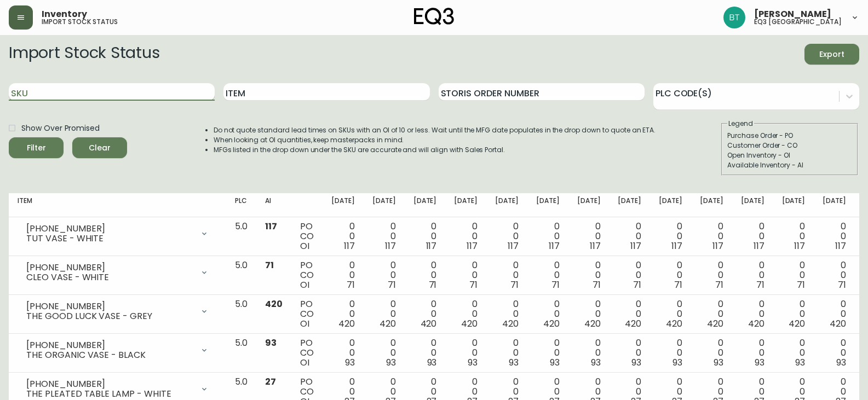 The width and height of the screenshot is (868, 400). I want to click on li: MFGs listed in the drop down under the SKU are accurate and will align with Sales Portal., so click(435, 150).